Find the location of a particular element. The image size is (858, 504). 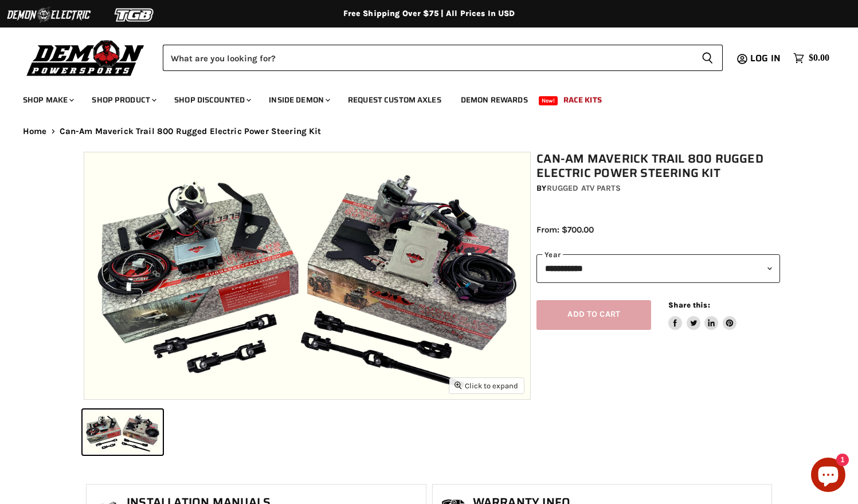

button: Click to expand is located at coordinates (486, 385).